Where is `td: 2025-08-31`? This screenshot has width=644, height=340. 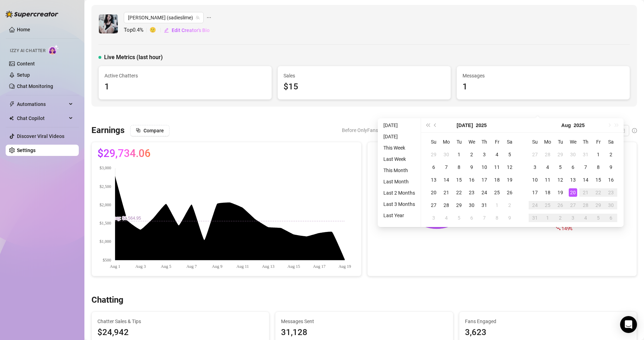
td: 2025-08-31 is located at coordinates (535, 218).